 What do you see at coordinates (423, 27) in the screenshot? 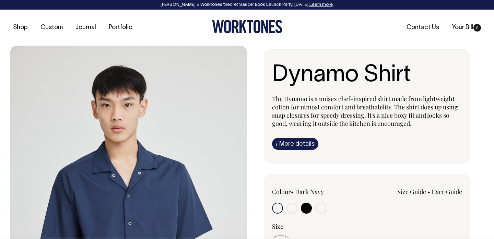
I see `a: Contact Us` at bounding box center [423, 27].